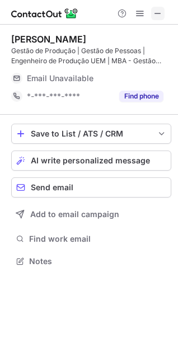  I want to click on div: Gestão de Produção | Gestão de Pessoas | Engenheiro de Produção UEM | MBA - Gestão Empresarial - FGV, so click(91, 56).